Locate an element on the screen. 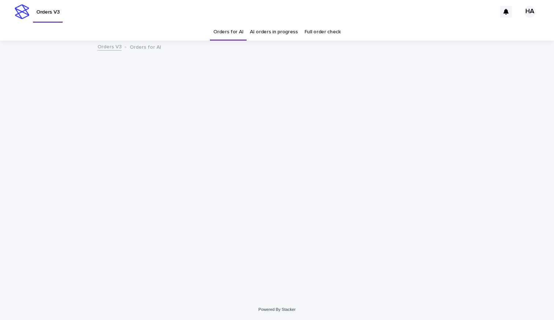 The image size is (554, 320). img: stacker-logo-s-only.png is located at coordinates (22, 12).